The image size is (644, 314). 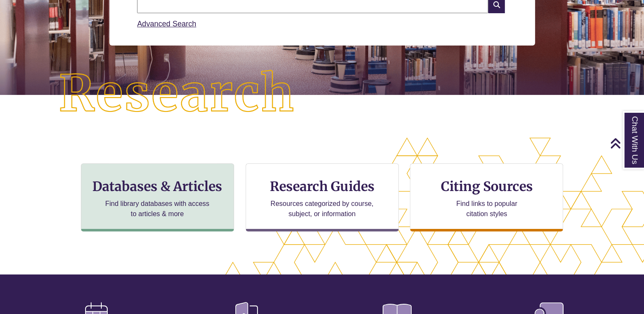 What do you see at coordinates (487, 198) in the screenshot?
I see `a: Citing Sources Find links to popular citation styles` at bounding box center [487, 198].